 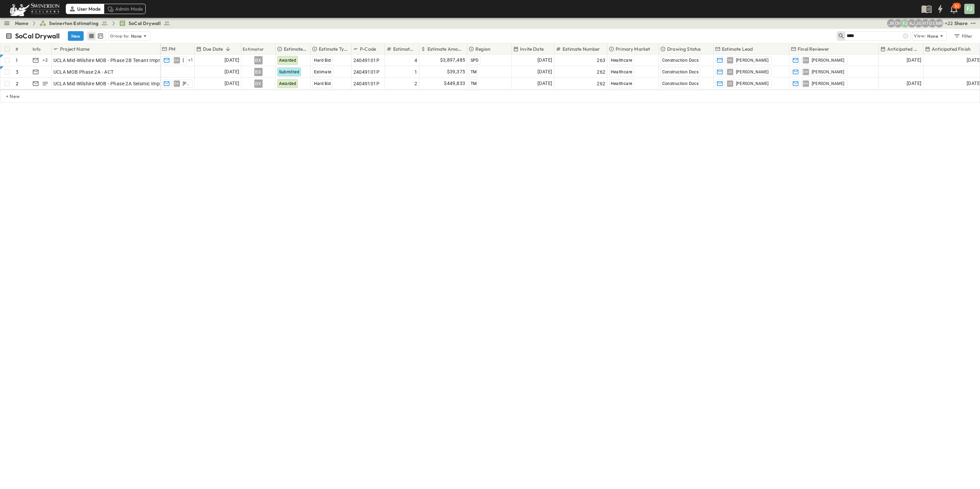 I want to click on div: + 2, so click(x=45, y=61).